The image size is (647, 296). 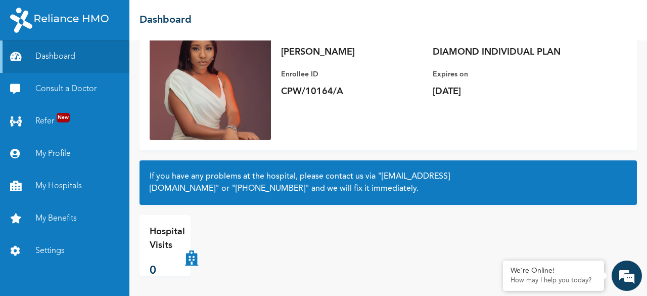 I want to click on h2: Dashboard, so click(x=165, y=20).